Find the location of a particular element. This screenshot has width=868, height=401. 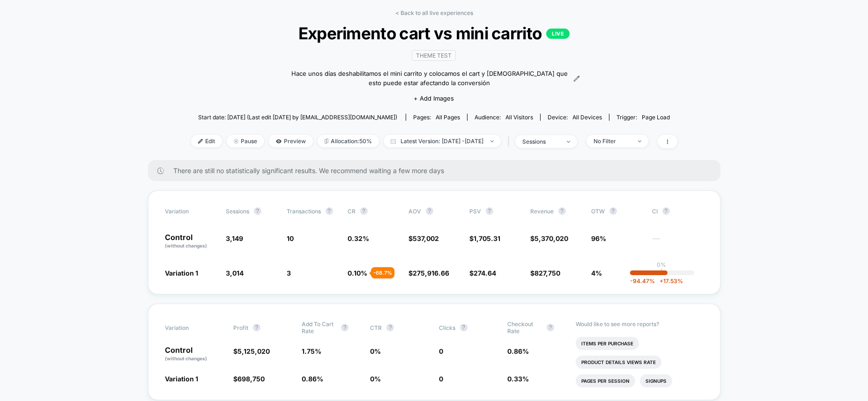

span: CTR is located at coordinates (375, 328).